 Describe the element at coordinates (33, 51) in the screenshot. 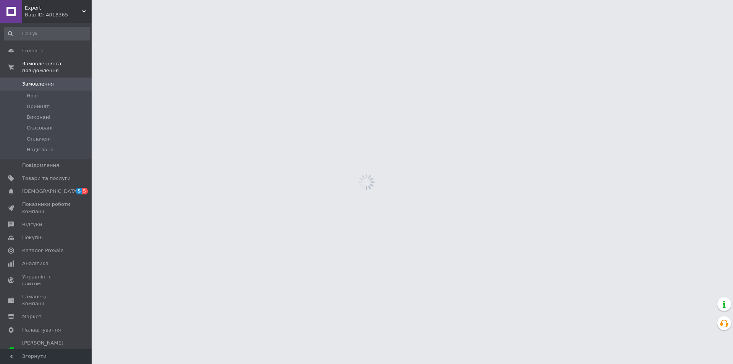

I see `span: Головна` at that location.